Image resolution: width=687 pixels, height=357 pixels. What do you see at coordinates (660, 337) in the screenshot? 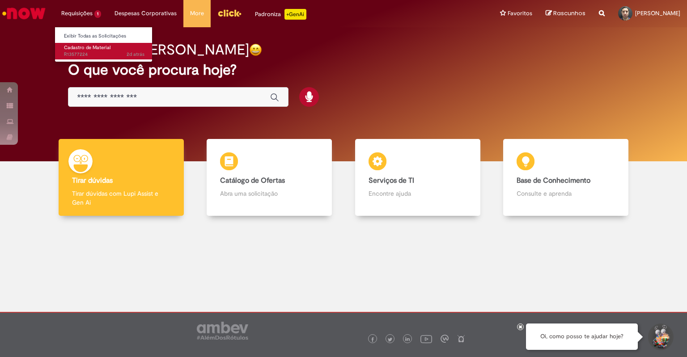
I see `button: Iniciar Conversa de Suporte` at bounding box center [660, 337].